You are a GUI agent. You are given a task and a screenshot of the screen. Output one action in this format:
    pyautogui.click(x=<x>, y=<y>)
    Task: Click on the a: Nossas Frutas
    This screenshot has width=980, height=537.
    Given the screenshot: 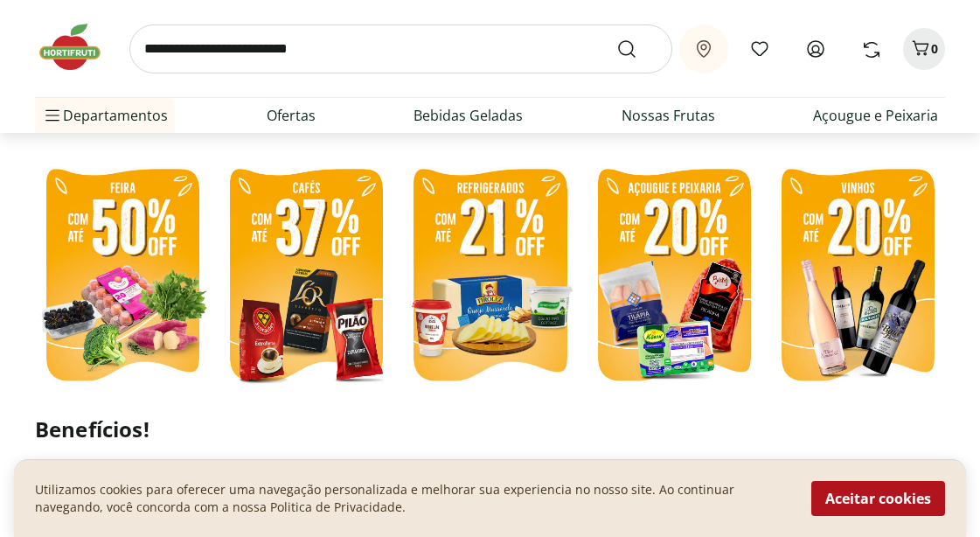 What is the action you would take?
    pyautogui.click(x=668, y=115)
    